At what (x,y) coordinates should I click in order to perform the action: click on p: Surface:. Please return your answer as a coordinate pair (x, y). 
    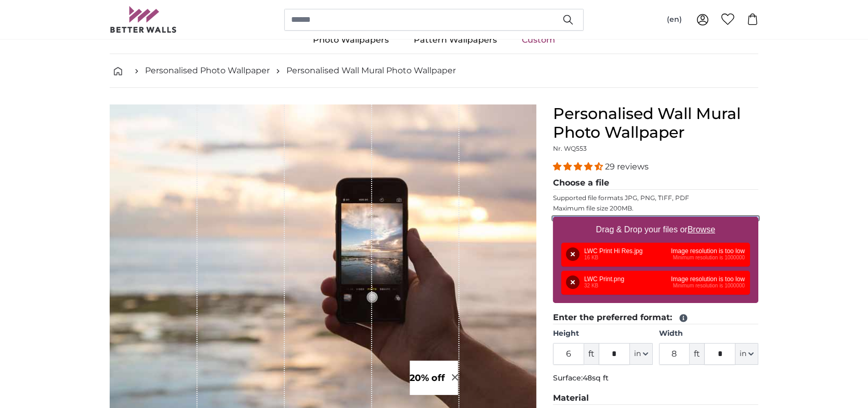
    Looking at the image, I should click on (655, 378).